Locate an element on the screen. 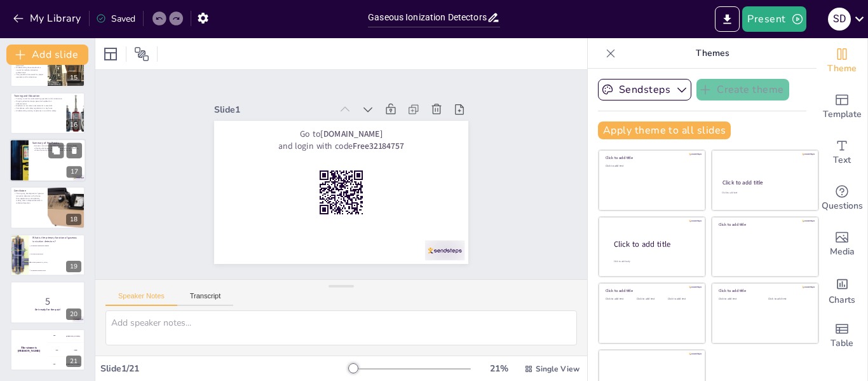 The height and width of the screenshot is (381, 868). span: To detect sound levels is located at coordinates (58, 254).